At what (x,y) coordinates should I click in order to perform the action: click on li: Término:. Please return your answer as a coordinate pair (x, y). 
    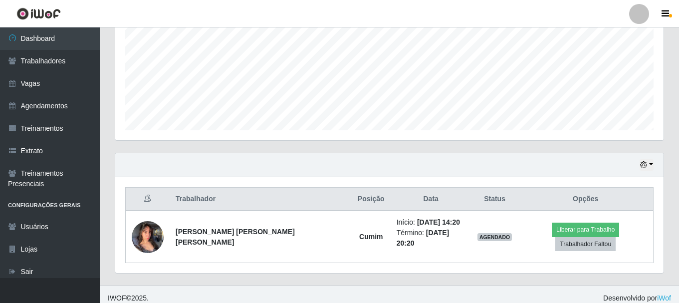
    Looking at the image, I should click on (431, 238).